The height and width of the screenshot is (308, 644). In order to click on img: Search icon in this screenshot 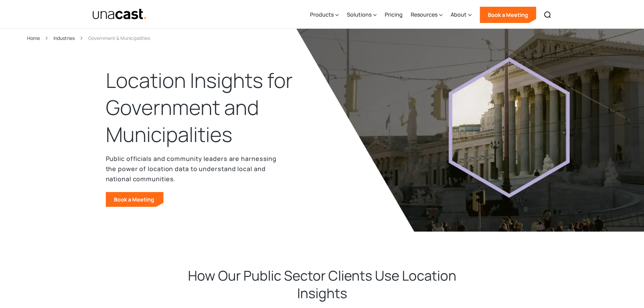, I will do `click(548, 15)`.